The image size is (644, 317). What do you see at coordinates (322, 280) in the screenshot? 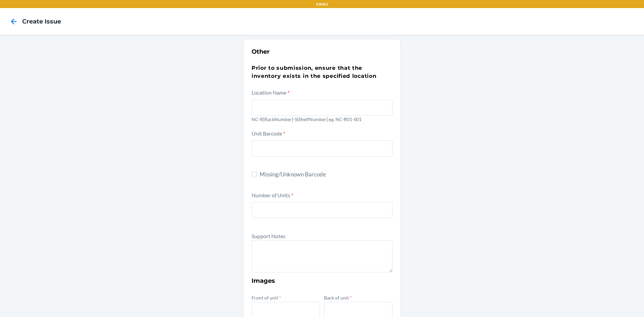
I see `h3: Images` at bounding box center [322, 280].